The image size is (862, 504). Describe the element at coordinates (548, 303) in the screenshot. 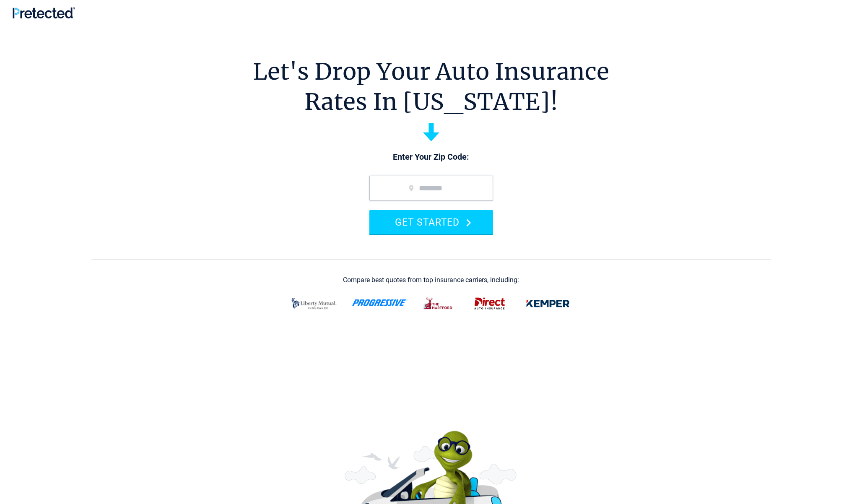

I see `img: kemper` at that location.